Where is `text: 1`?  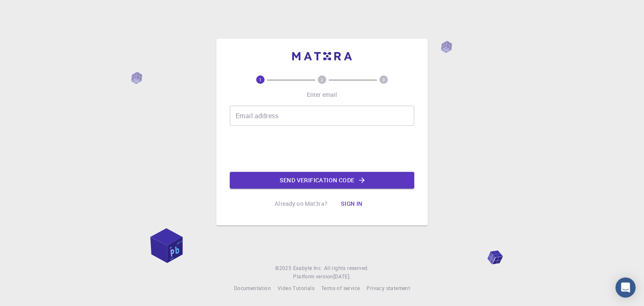
text: 1 is located at coordinates (260, 80).